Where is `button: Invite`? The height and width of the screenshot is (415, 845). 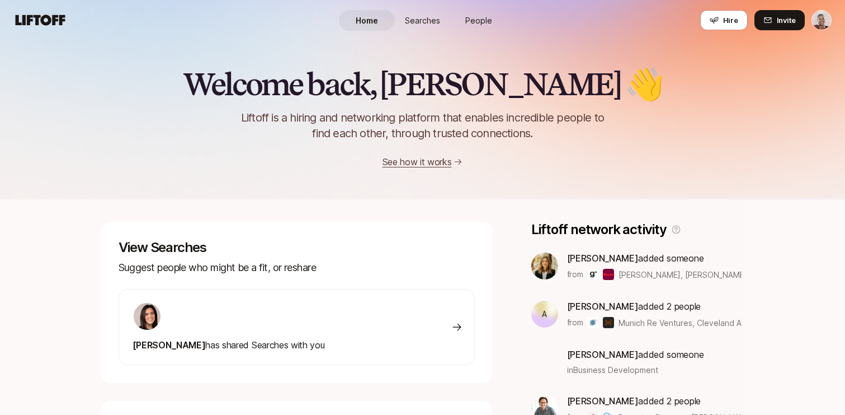
button: Invite is located at coordinates (780, 20).